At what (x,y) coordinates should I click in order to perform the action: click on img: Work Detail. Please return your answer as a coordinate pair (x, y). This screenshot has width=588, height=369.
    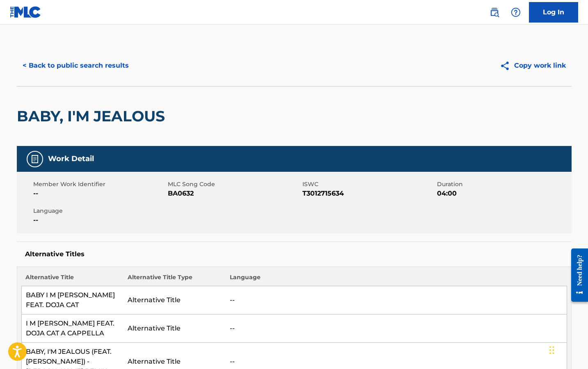
    Looking at the image, I should click on (35, 159).